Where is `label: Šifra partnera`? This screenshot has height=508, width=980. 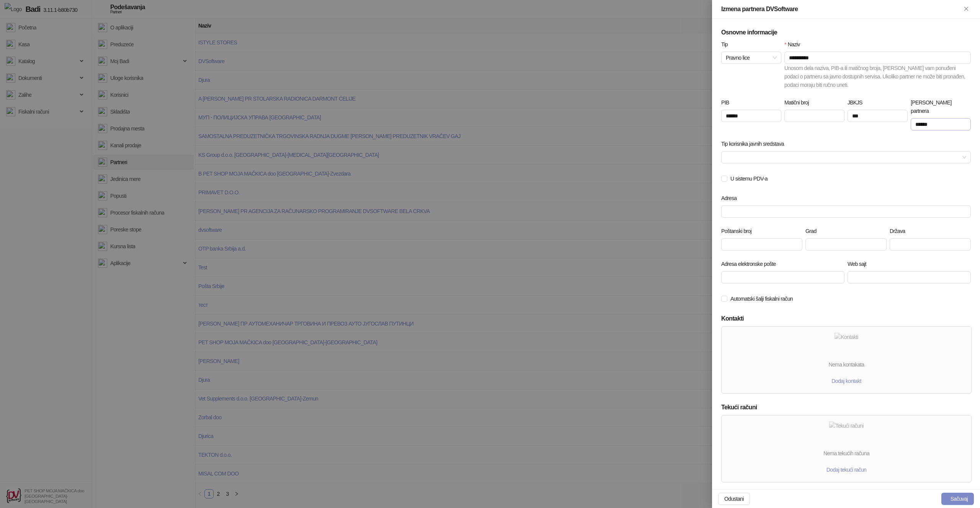 label: Šifra partnera is located at coordinates (941, 106).